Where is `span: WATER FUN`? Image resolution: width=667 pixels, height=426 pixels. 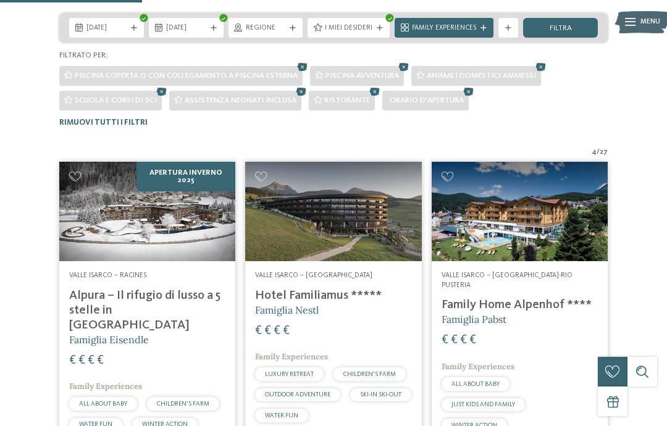 span: WATER FUN is located at coordinates (282, 416).